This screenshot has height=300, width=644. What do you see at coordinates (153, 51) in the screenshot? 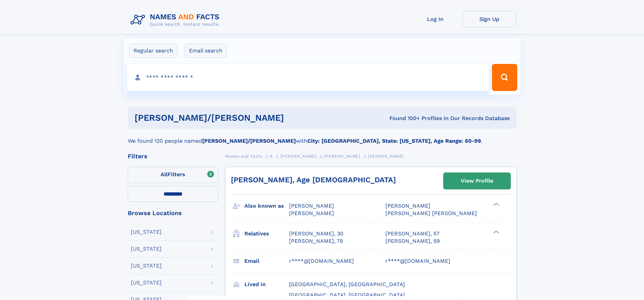
I see `label: Regular search` at bounding box center [153, 51].